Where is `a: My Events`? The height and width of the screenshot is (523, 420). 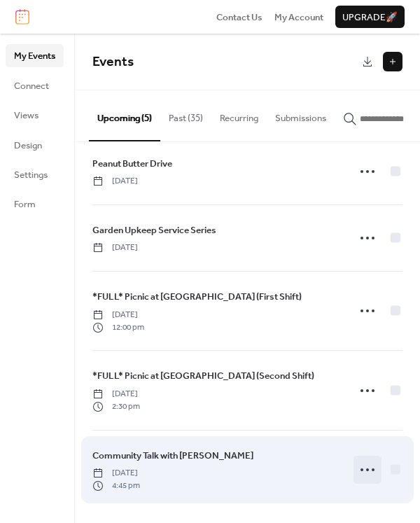 a: My Events is located at coordinates (34, 55).